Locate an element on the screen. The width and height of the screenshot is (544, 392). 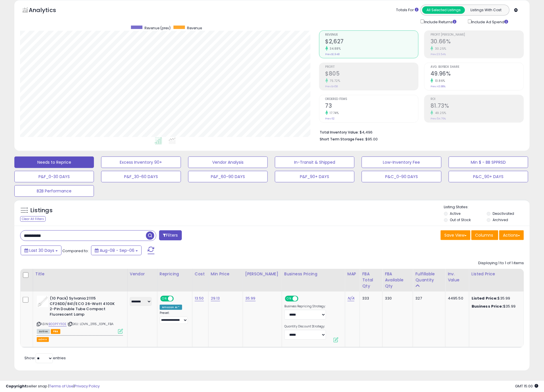
span: FBA is located at coordinates (56, 331).